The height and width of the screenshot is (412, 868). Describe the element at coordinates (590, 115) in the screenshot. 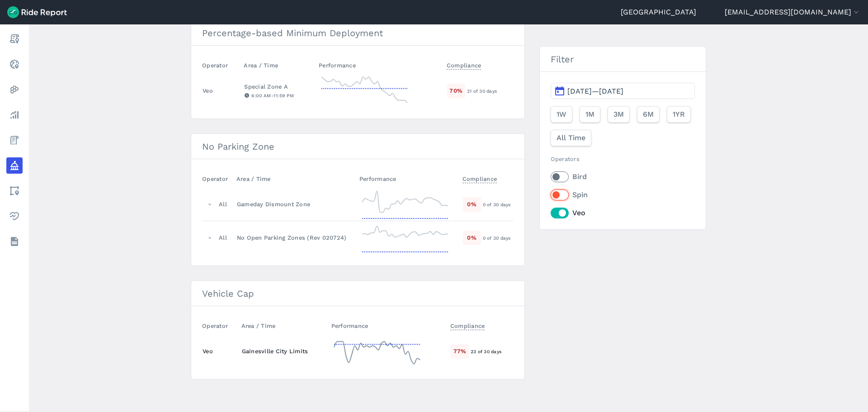

I see `span: 1M` at that location.